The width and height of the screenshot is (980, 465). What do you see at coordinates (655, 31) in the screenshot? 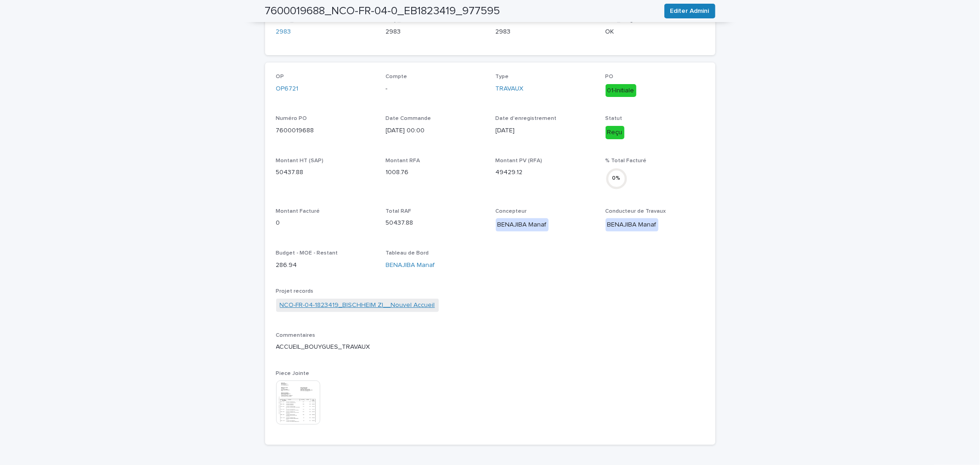
I see `p: OK` at bounding box center [655, 31].